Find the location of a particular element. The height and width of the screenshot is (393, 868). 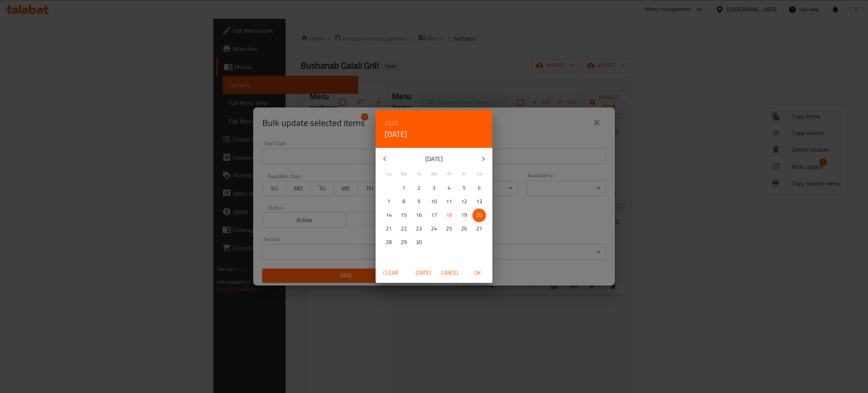

p: 2 is located at coordinates (419, 188).